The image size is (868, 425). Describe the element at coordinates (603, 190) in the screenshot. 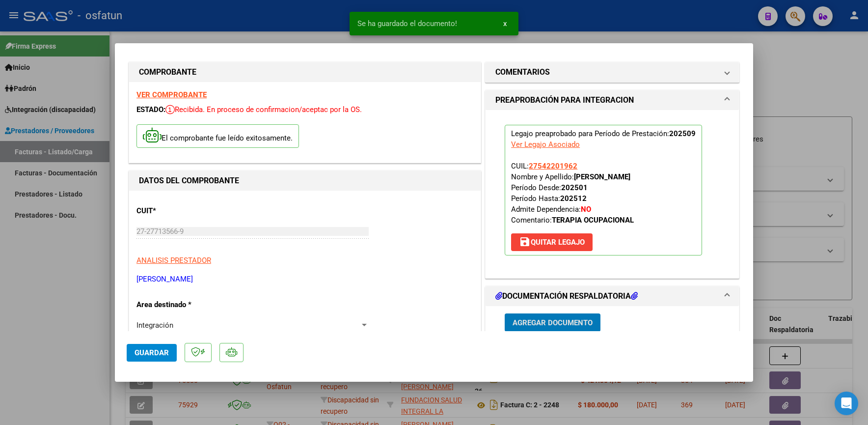

I see `p: Legajo preaprobado para Período de Prestación:` at that location.